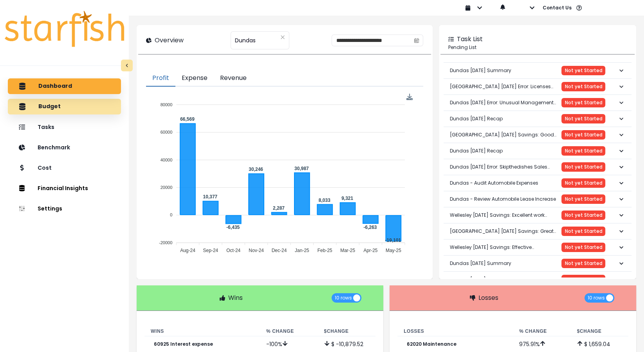  I want to click on p: Wins, so click(235, 297).